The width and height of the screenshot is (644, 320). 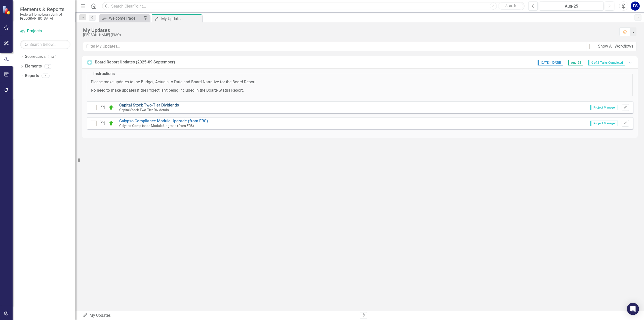 I want to click on input: Search Below..., so click(x=45, y=44).